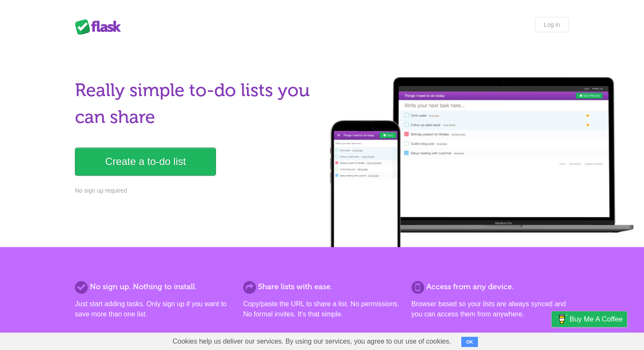 This screenshot has width=644, height=350. I want to click on img: Buy me a coffee, so click(561, 319).